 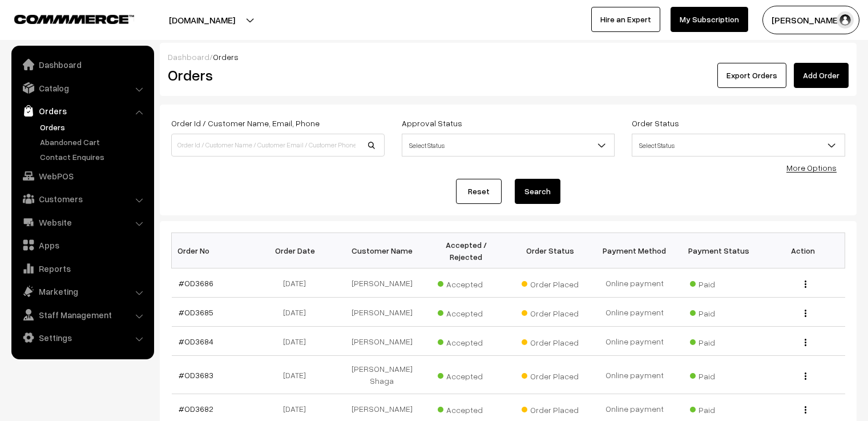 I want to click on th: Order Status, so click(x=551, y=251).